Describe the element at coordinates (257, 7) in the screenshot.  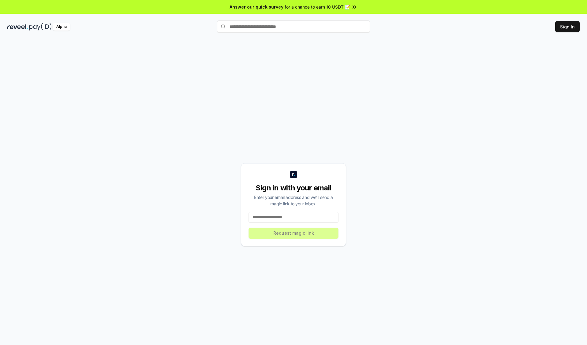
I see `span: Answer our quick survey` at that location.